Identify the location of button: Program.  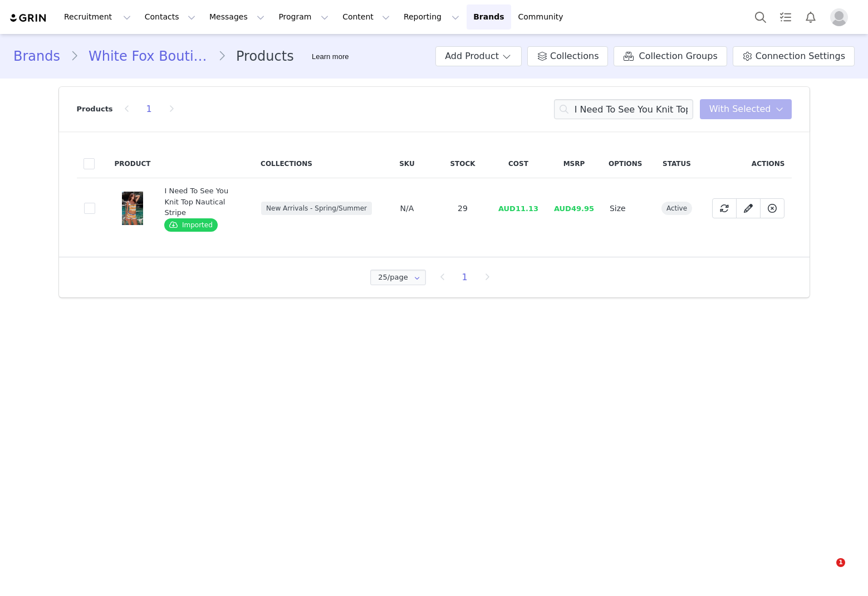
(304, 17).